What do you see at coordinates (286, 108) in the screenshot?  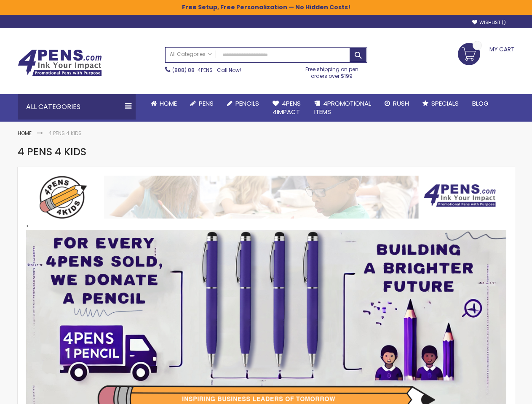 I see `a: 4Pens4impact` at bounding box center [286, 108].